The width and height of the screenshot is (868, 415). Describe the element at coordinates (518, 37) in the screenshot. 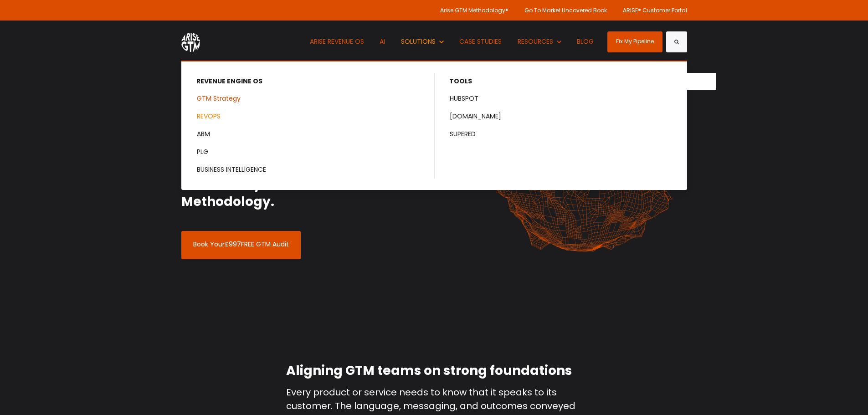

I see `span: Show submenu for RESOURCES` at that location.